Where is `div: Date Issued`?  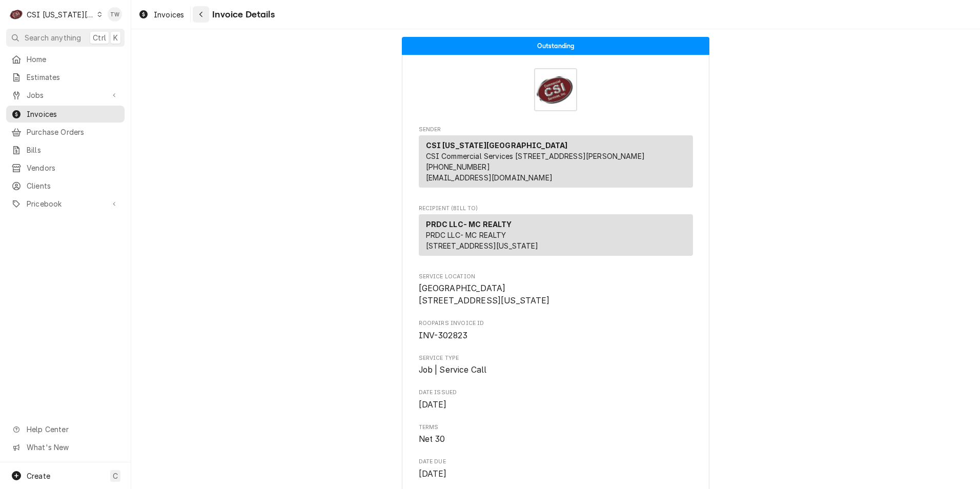
div: Date Issued is located at coordinates (556, 400).